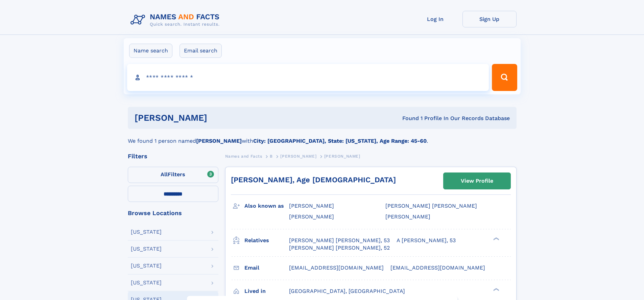 This screenshot has height=300, width=644. I want to click on img: Logo Names and Facts, so click(177, 20).